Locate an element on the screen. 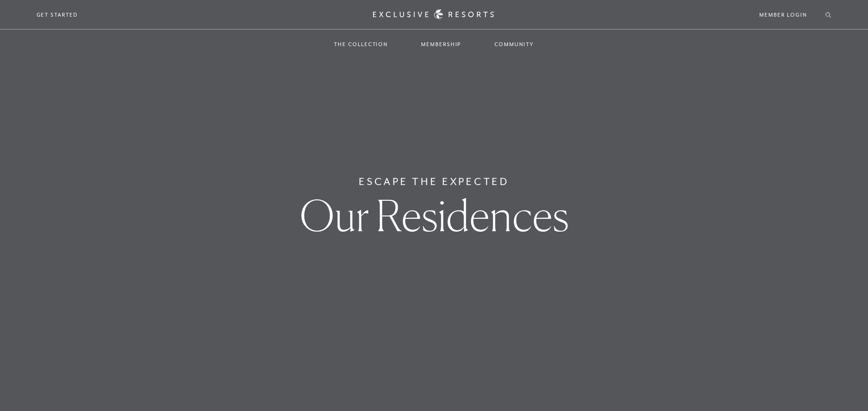 The width and height of the screenshot is (868, 411). a: Community is located at coordinates (514, 44).